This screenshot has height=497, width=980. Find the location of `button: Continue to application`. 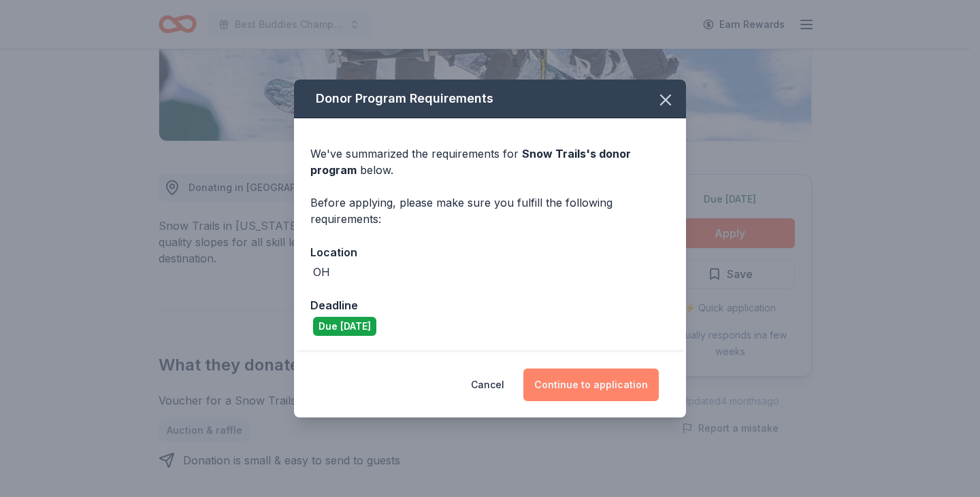

button: Continue to application is located at coordinates (591, 385).